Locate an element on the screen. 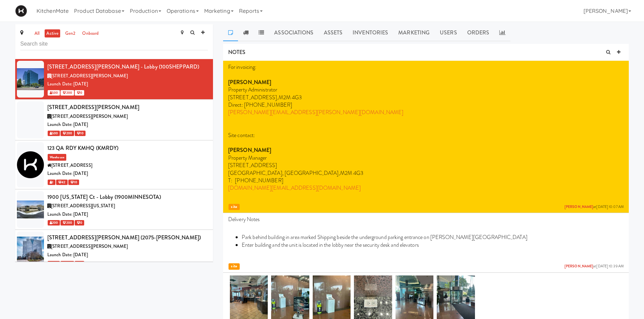  a: Assets is located at coordinates (333, 32).